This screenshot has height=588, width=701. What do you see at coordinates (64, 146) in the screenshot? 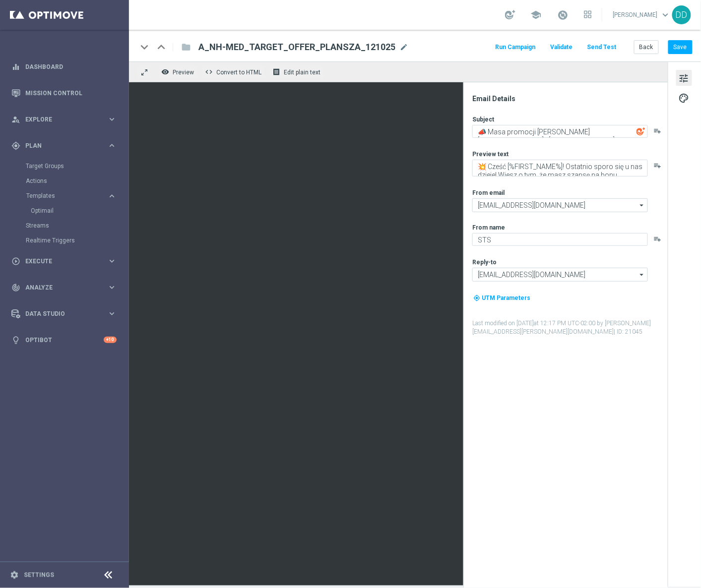
I see `button: gps_fixed Plan keyboard_arrow_right` at bounding box center [64, 146].